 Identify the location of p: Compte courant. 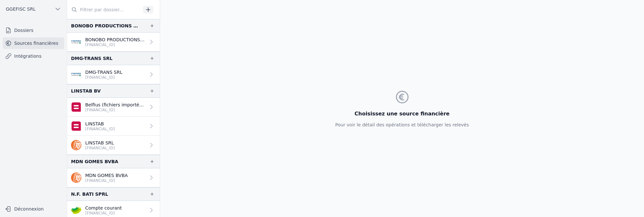
(103, 208).